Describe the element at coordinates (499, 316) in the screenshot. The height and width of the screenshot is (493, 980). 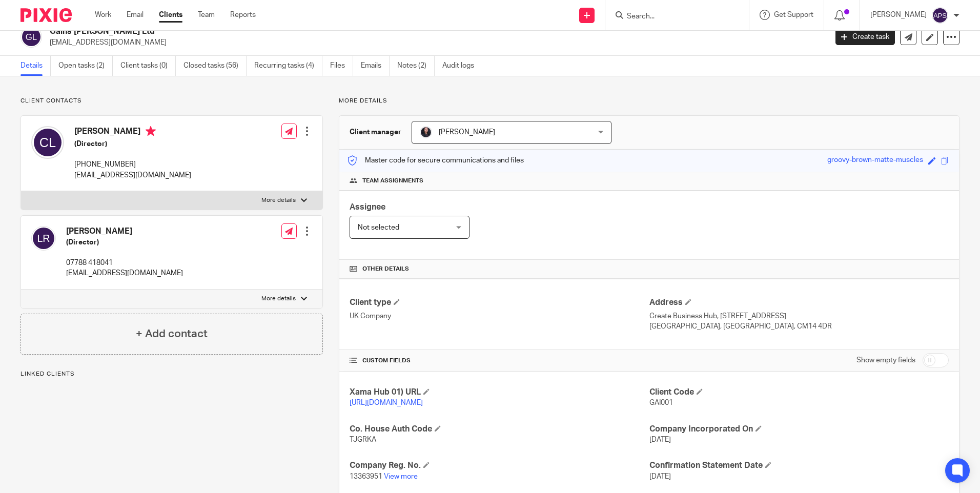
I see `p: UK Company` at that location.